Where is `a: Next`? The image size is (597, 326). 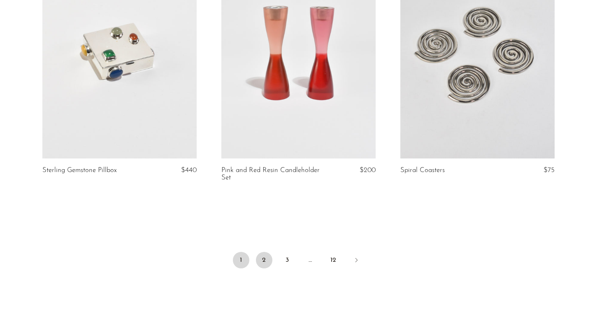
a: Next is located at coordinates (356, 261).